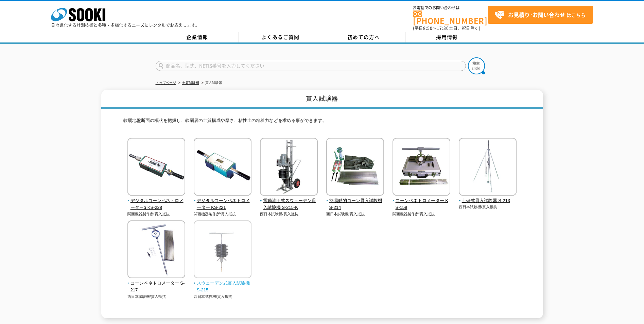 This screenshot has height=324, width=644. Describe the element at coordinates (421, 168) in the screenshot. I see `img: コーンペネトロメーター KS-159` at that location.